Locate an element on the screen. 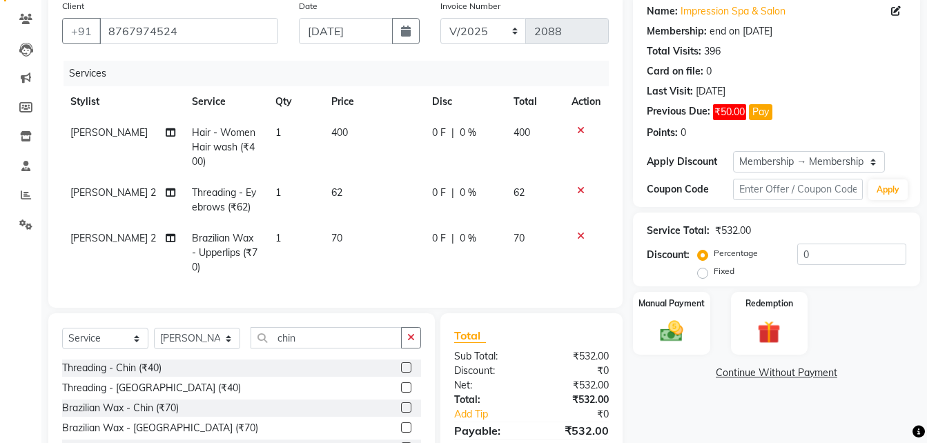  div: Last Visit: is located at coordinates (669, 91).